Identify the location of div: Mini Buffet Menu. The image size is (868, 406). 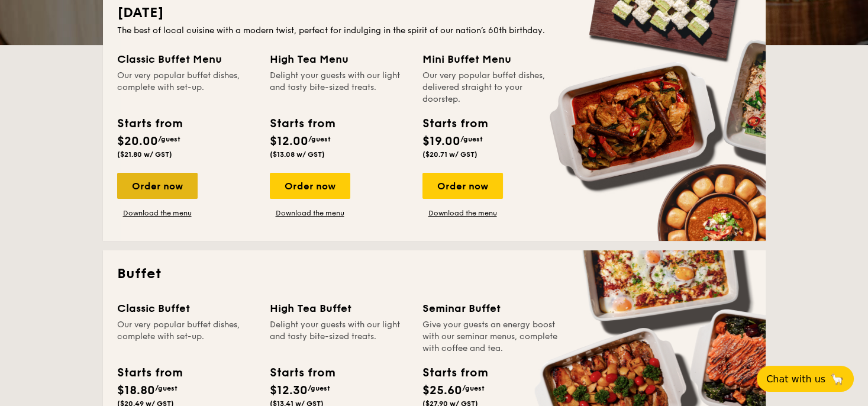
(492, 59).